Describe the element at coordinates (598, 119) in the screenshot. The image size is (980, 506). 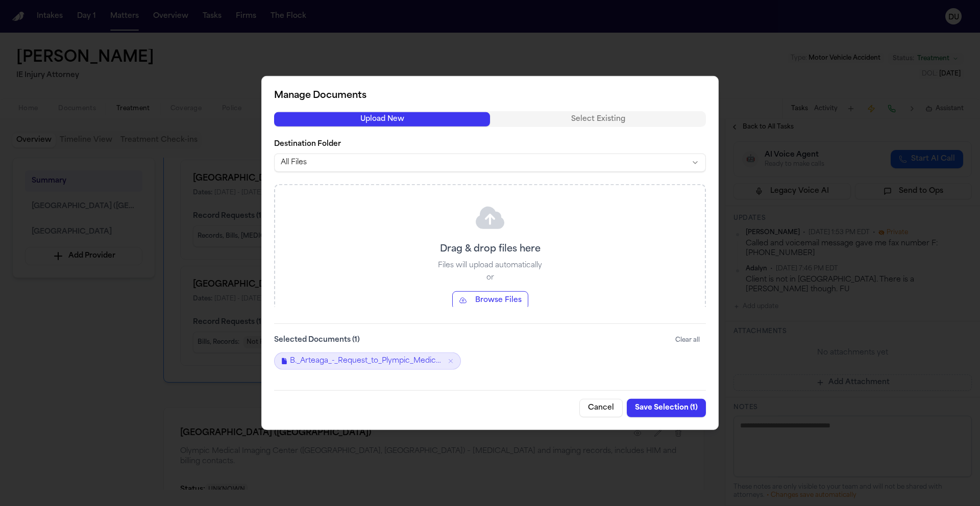
I see `button: Select Existing` at that location.